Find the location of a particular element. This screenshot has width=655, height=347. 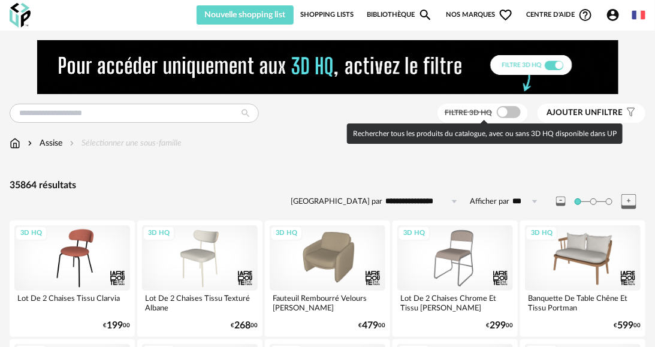

img: NEW%20NEW%20HQ%20NEW_V1.gif is located at coordinates (328, 67).